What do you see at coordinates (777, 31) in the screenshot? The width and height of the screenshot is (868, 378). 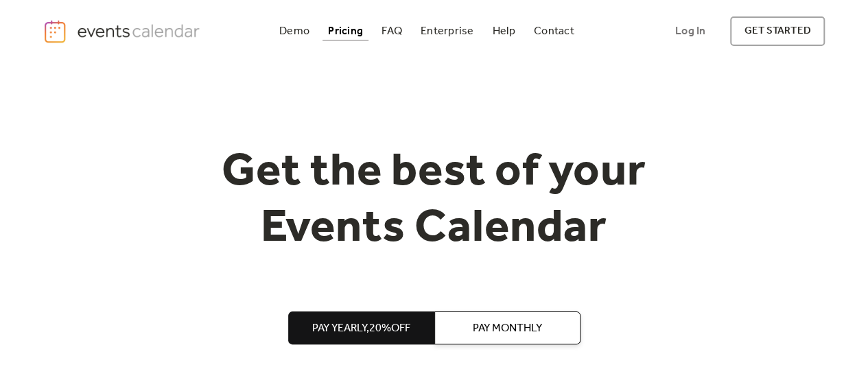 I see `a: get started` at bounding box center [777, 31].